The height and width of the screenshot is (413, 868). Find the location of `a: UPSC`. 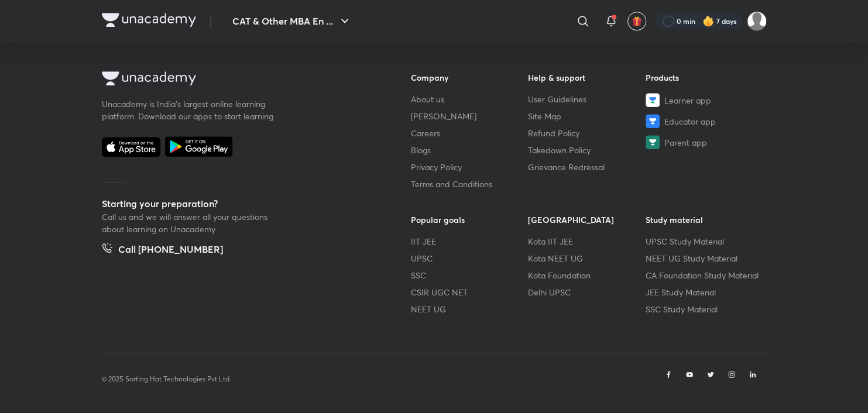

a: UPSC is located at coordinates (469, 258).